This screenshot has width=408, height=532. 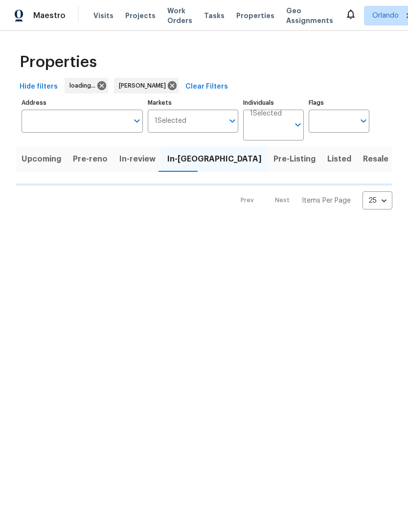 I want to click on nav: Pagination Navigation, so click(x=312, y=200).